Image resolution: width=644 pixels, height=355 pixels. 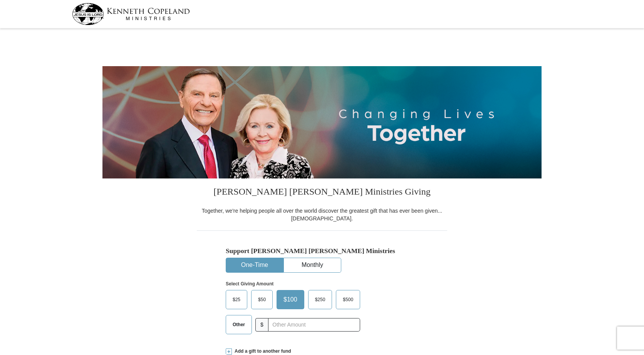 What do you see at coordinates (347, 300) in the screenshot?
I see `span: $500` at bounding box center [347, 300].